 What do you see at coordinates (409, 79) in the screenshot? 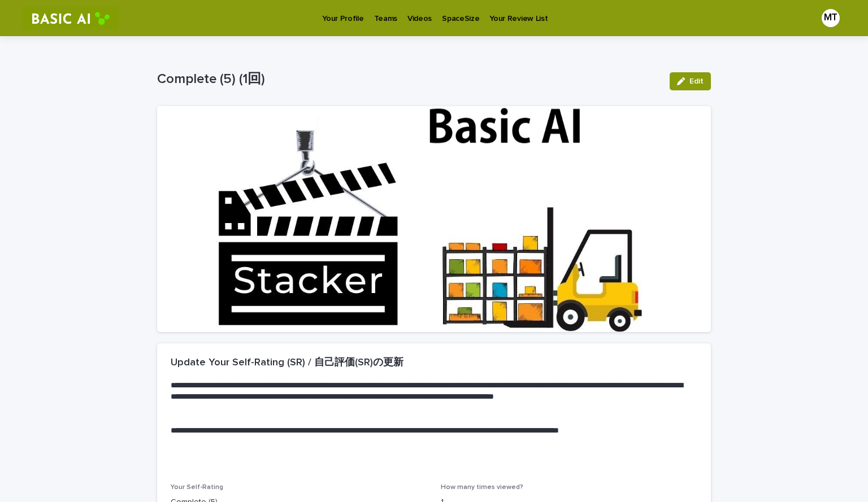
I see `p: Complete (5) (1回)` at bounding box center [409, 79].